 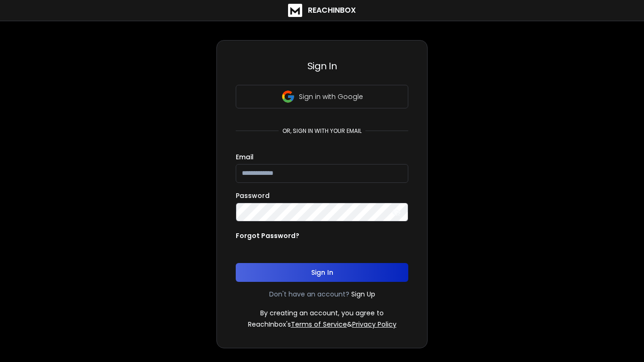 I want to click on span: Privacy Policy, so click(x=375, y=324).